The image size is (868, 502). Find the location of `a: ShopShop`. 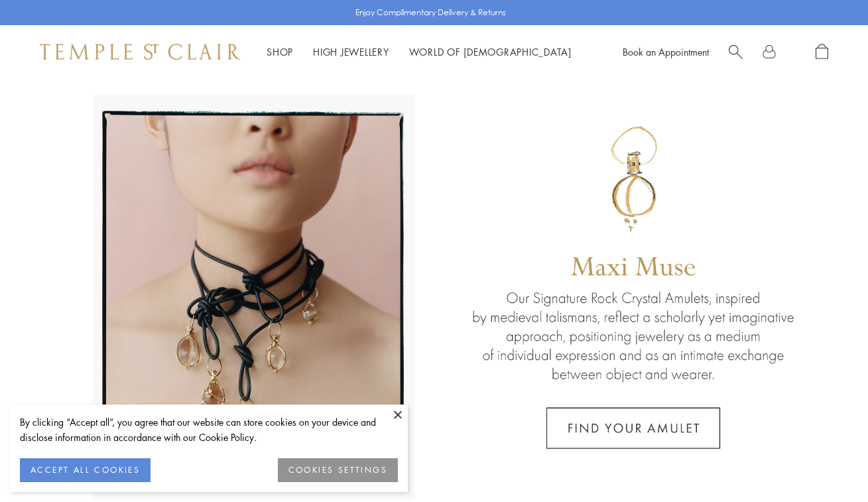

a: ShopShop is located at coordinates (280, 52).